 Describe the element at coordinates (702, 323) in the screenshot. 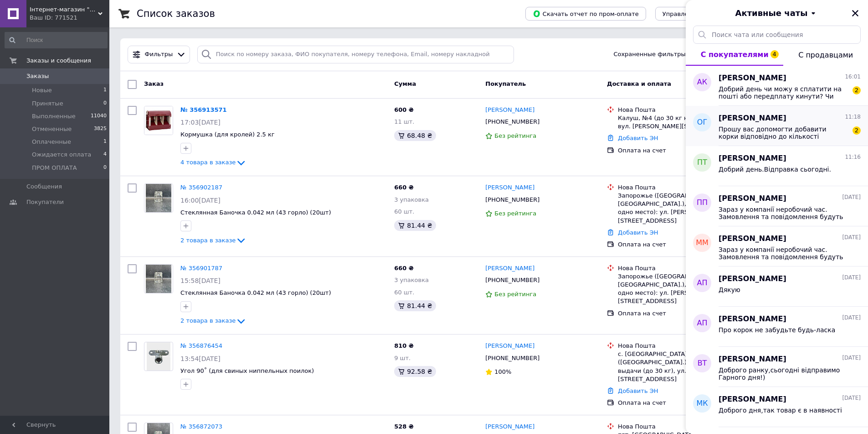

I see `span: АП` at that location.